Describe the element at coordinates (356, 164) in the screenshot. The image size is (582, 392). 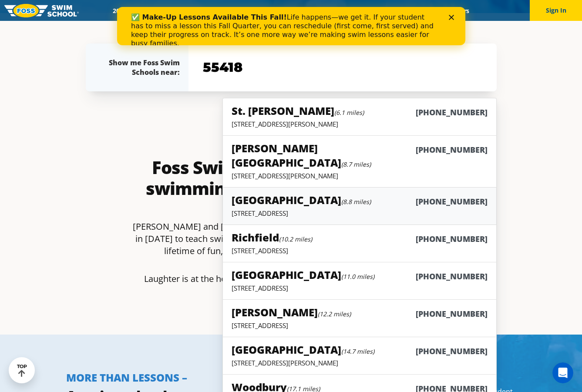
I see `small: (8.7 miles)` at that location.